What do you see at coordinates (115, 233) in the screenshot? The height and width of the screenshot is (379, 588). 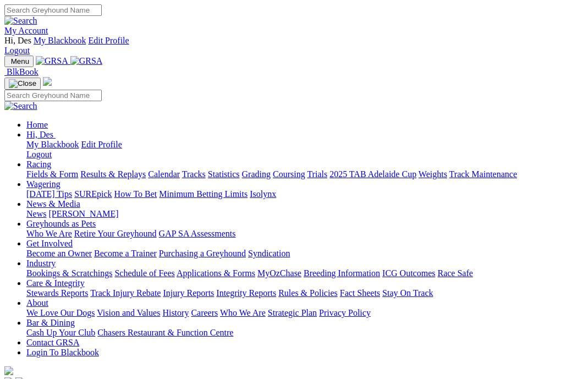 I see `a: Retire Your Greyhound` at bounding box center [115, 233].